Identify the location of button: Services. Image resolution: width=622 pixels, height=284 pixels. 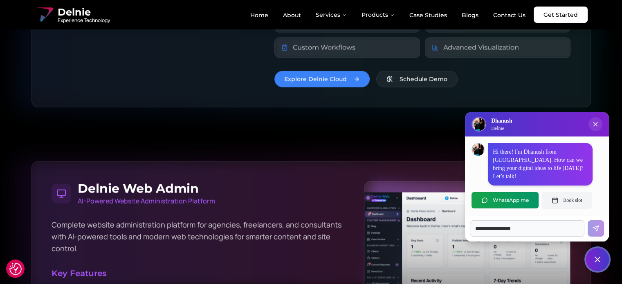
(331, 15).